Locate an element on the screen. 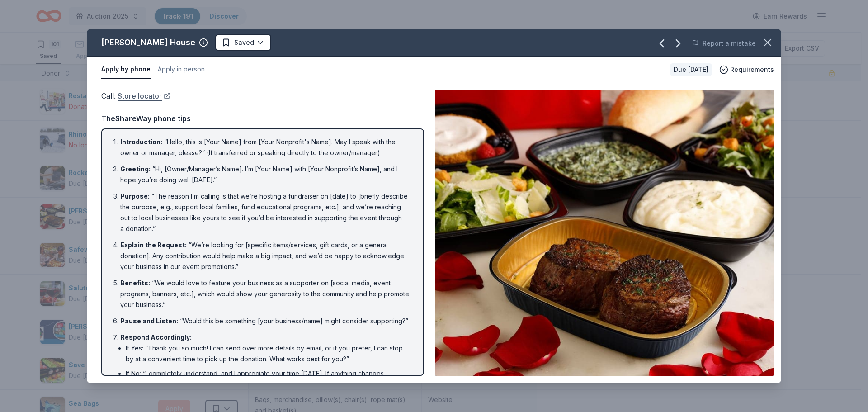 This screenshot has height=412, width=868. div: Call : is located at coordinates (263, 96).